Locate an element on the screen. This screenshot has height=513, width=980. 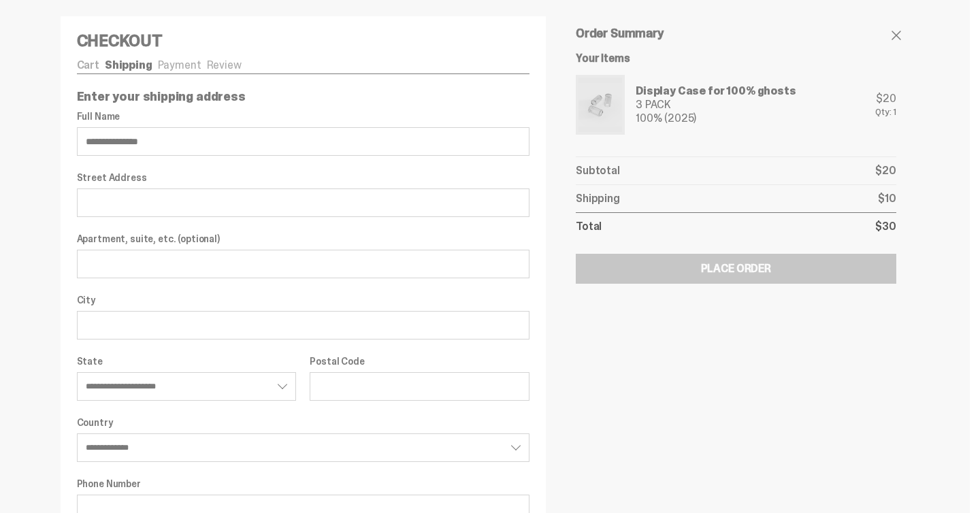
label: Postal Code is located at coordinates (419, 361).